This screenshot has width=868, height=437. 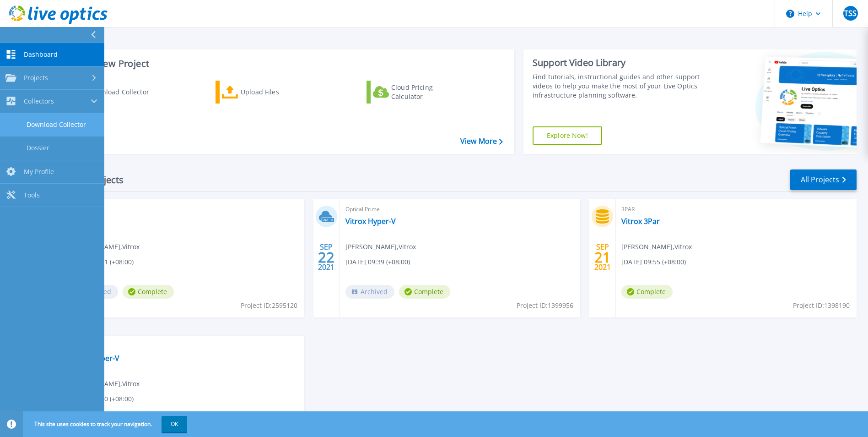 I want to click on a: All Projects, so click(x=823, y=180).